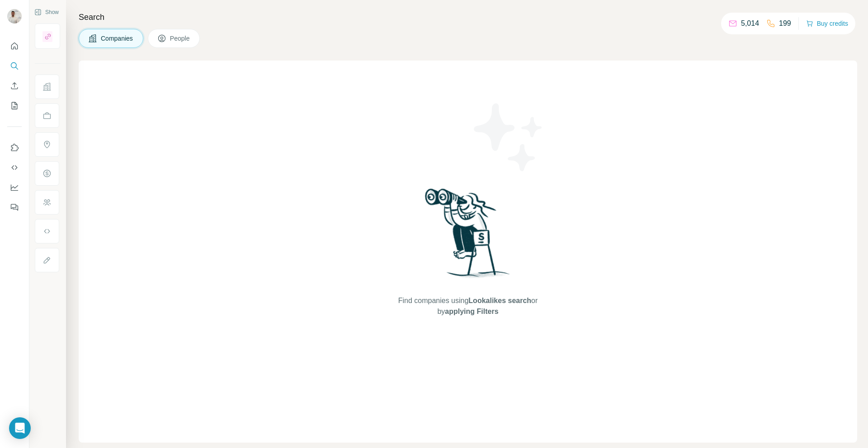 Image resolution: width=868 pixels, height=448 pixels. What do you see at coordinates (20, 428) in the screenshot?
I see `div: Open Intercom Messenger` at bounding box center [20, 428].